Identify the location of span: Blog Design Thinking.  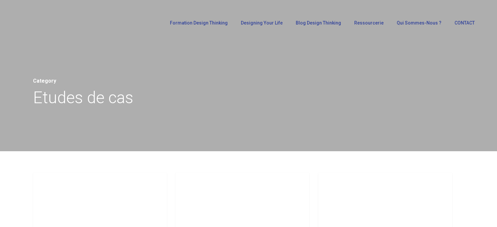
(318, 23).